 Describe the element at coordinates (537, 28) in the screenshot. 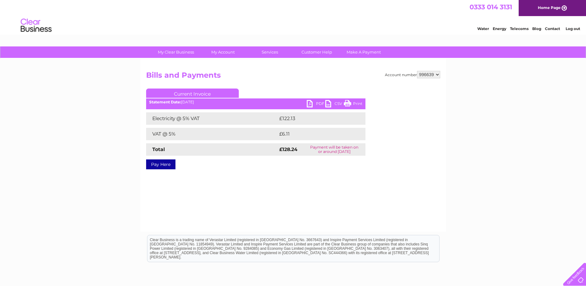

I see `a: Blog` at that location.